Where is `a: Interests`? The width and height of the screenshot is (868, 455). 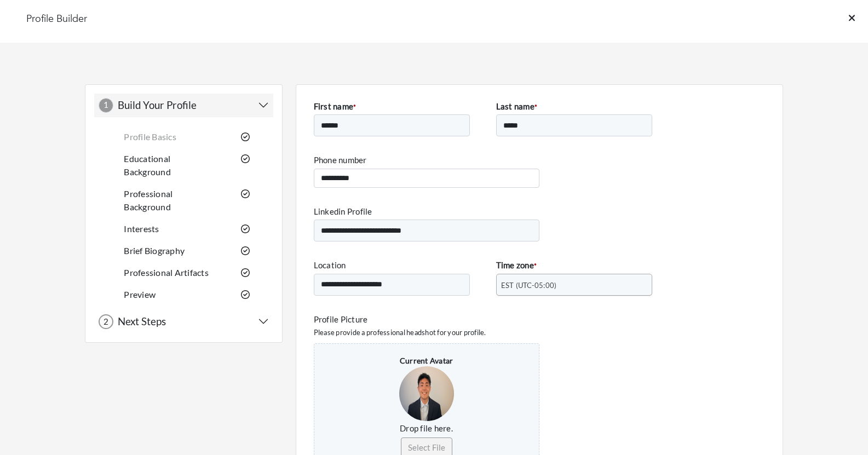 a: Interests is located at coordinates (141, 228).